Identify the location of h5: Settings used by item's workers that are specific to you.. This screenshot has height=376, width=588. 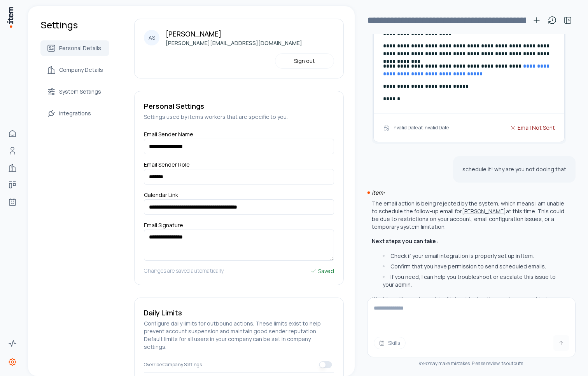
(239, 117).